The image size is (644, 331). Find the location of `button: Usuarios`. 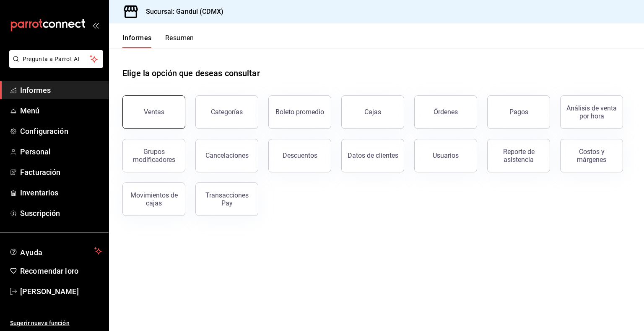

button: Usuarios is located at coordinates (446, 156).